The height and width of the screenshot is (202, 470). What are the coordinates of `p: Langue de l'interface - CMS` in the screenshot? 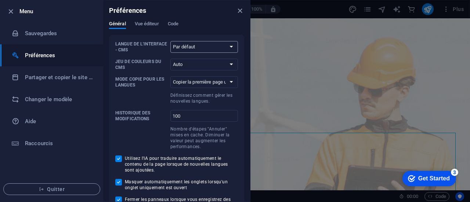 It's located at (141, 47).